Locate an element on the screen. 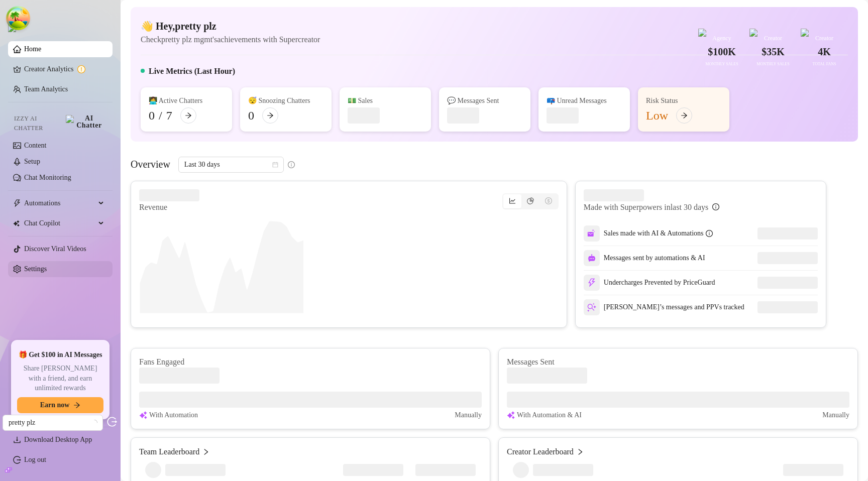 This screenshot has height=481, width=868. span: Download Desktop App is located at coordinates (58, 440).